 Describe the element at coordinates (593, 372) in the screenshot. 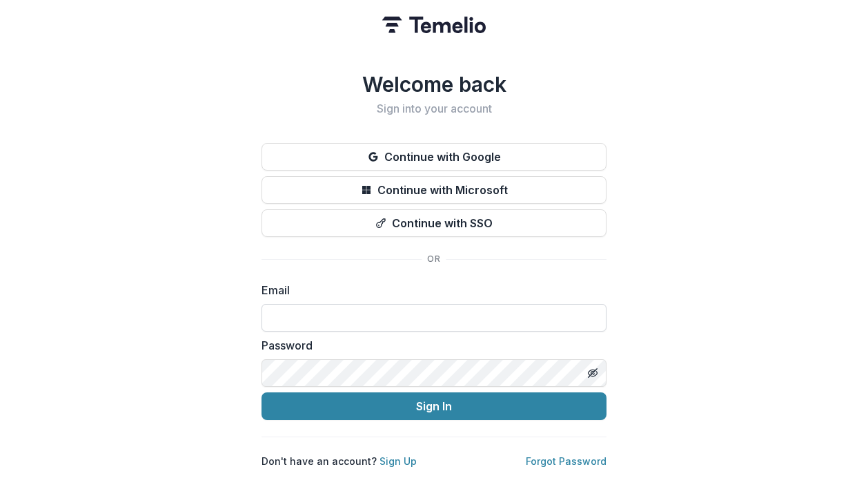

I see `button: Toggle password visibility` at that location.